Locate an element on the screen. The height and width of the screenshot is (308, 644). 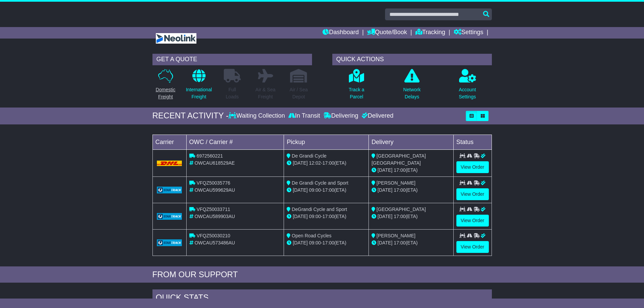
td: Delivery is located at coordinates (410, 142).